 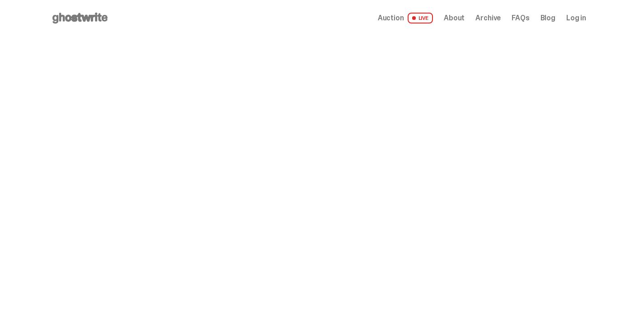 I want to click on span: About, so click(x=454, y=18).